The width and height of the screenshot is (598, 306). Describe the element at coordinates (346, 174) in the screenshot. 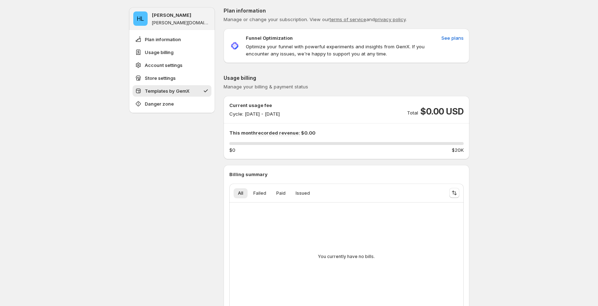

I see `p: Billing summary` at that location.